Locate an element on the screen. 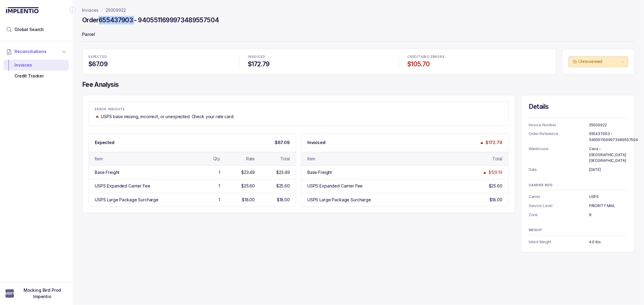  button: User initialsMocking Bird Prod Impentio is located at coordinates (36, 293).